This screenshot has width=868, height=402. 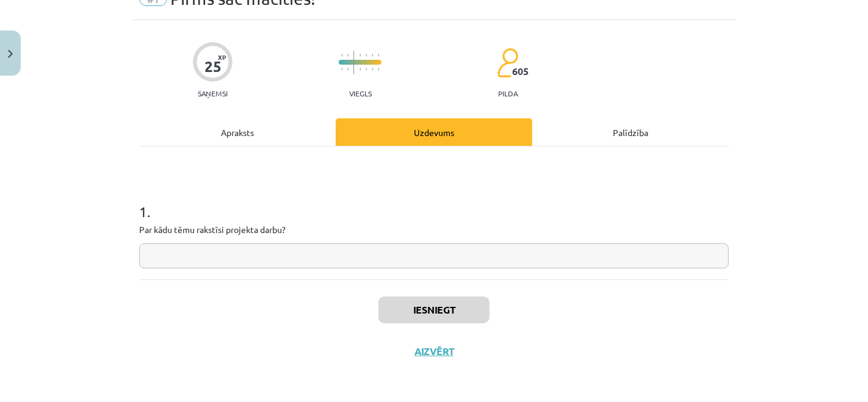 I want to click on img: icon-close-lesson-0947bae3869378f0d4975bcd49f059093ad1ed9edebbc8119c70593378902aed.svg, so click(x=11, y=54).